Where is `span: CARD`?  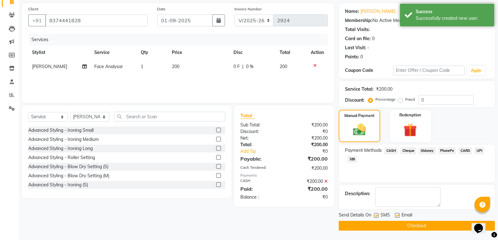 span: CARD is located at coordinates (465, 151).